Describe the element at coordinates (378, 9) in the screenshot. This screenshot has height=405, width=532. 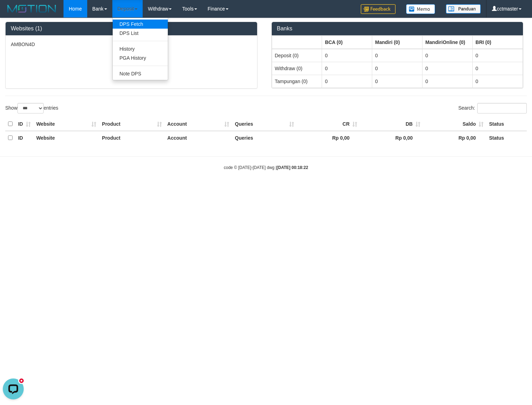
I see `img: Feedback.jpg` at that location.